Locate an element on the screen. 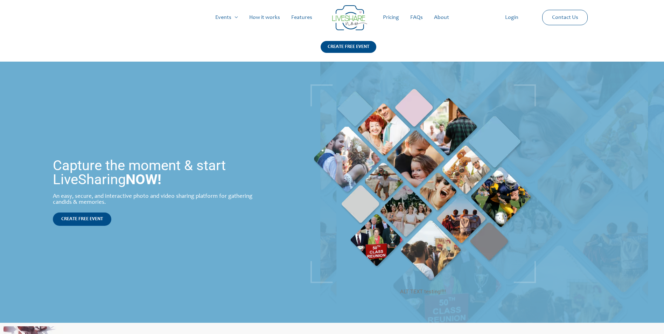 The image size is (664, 334). strong: NOW! is located at coordinates (143, 179).